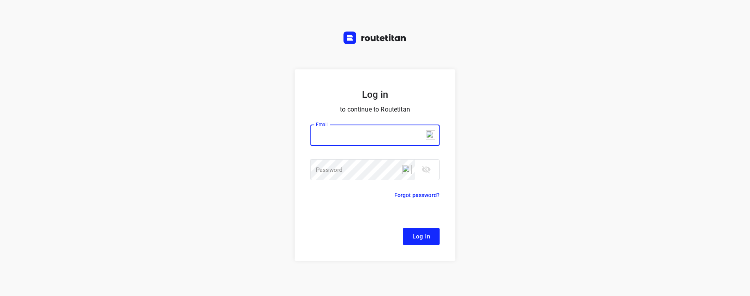  What do you see at coordinates (375, 110) in the screenshot?
I see `p: to continue to Routetitan` at bounding box center [375, 110].